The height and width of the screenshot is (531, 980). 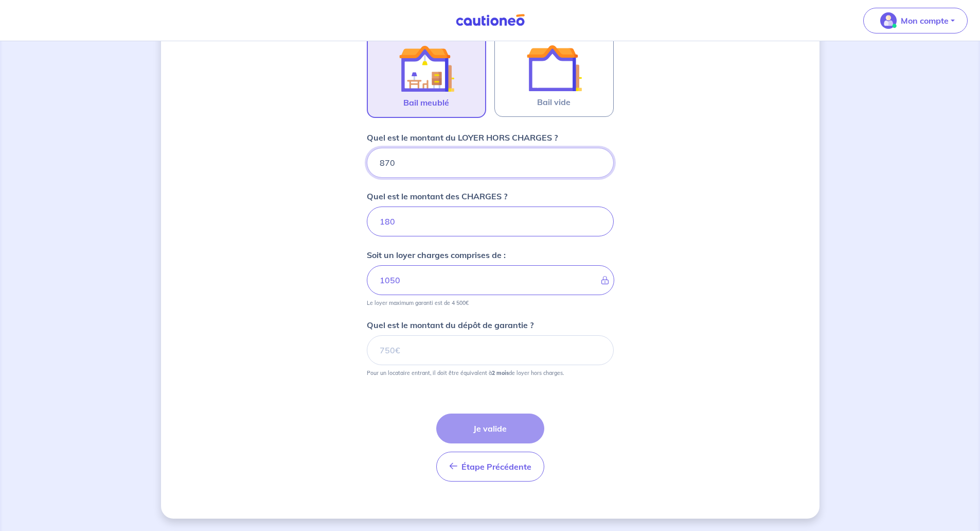 What do you see at coordinates (465, 373) in the screenshot?
I see `p: Pour un locataire entrant, il doit être équivalent à de loyer hors charges.` at bounding box center [465, 373].